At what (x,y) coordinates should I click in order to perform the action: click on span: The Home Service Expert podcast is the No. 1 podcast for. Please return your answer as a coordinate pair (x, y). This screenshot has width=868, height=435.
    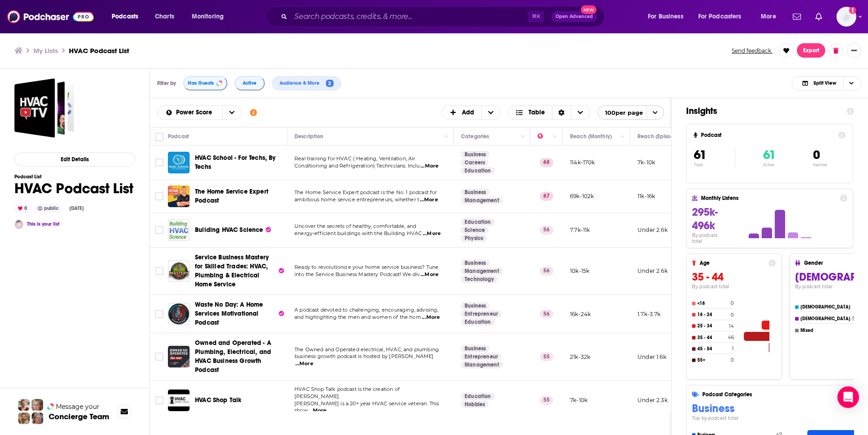
    Looking at the image, I should click on (366, 192).